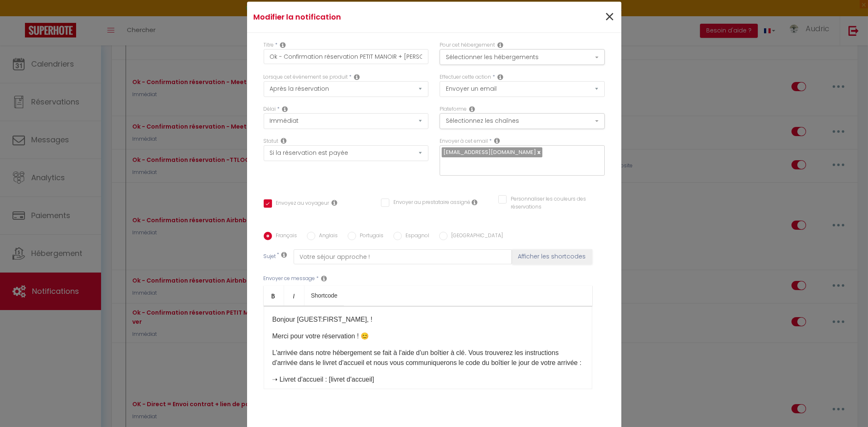 The image size is (868, 427). I want to click on label: Délai, so click(270, 109).